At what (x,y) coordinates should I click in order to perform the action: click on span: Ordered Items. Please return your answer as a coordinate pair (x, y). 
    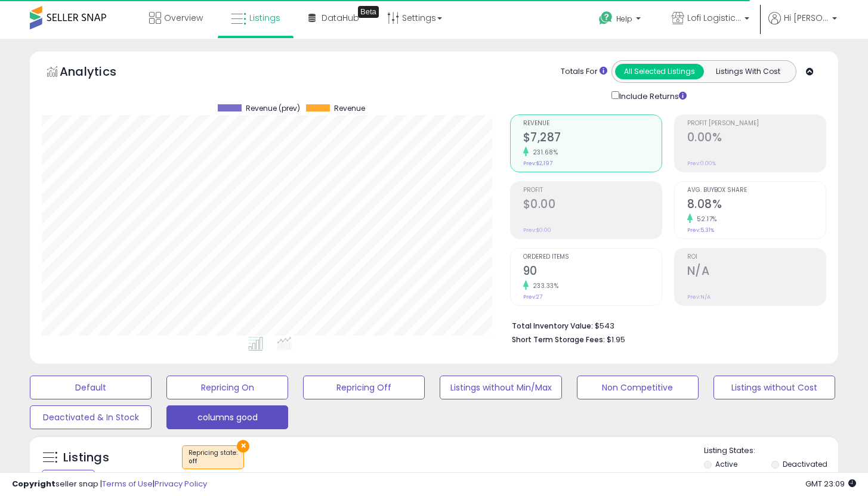
    Looking at the image, I should click on (592, 257).